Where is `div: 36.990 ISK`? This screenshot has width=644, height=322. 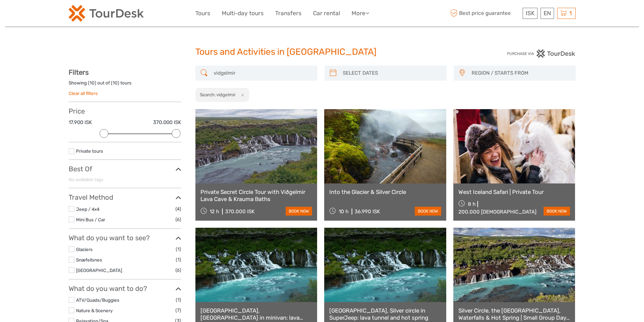 div: 36.990 ISK is located at coordinates (367, 212).